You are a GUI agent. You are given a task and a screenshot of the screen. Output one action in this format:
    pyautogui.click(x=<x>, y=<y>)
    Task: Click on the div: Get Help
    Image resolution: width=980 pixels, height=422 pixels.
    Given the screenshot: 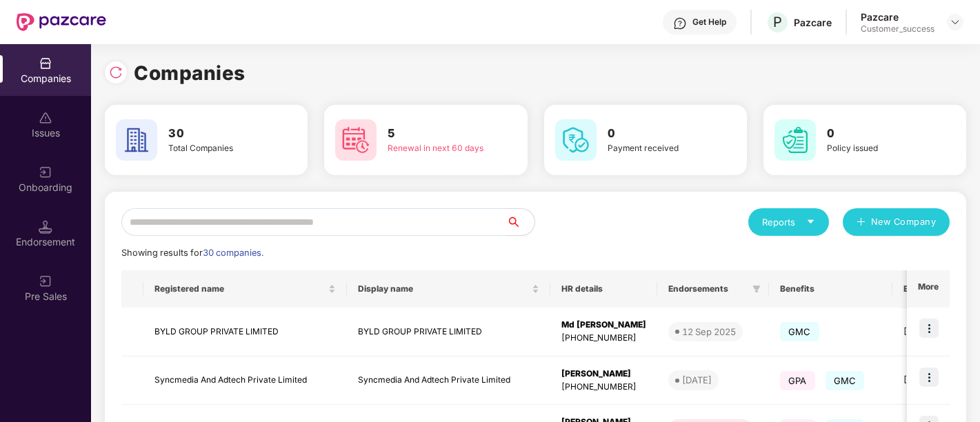 What is the action you would take?
    pyautogui.click(x=709, y=22)
    